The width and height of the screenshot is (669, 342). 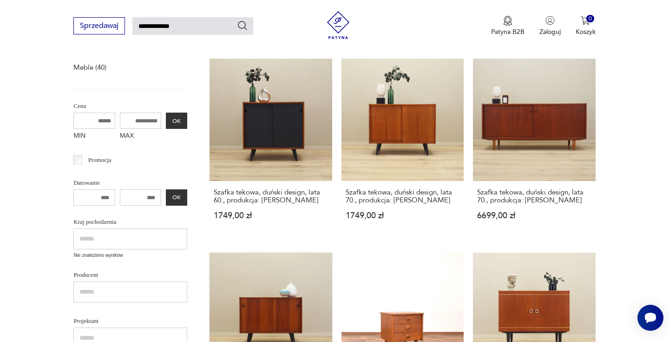 I want to click on p: Projektant, so click(x=130, y=321).